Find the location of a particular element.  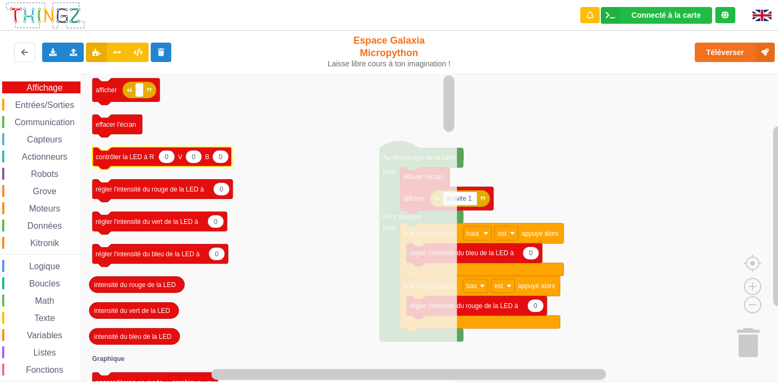

span: Kitronik is located at coordinates (44, 243).